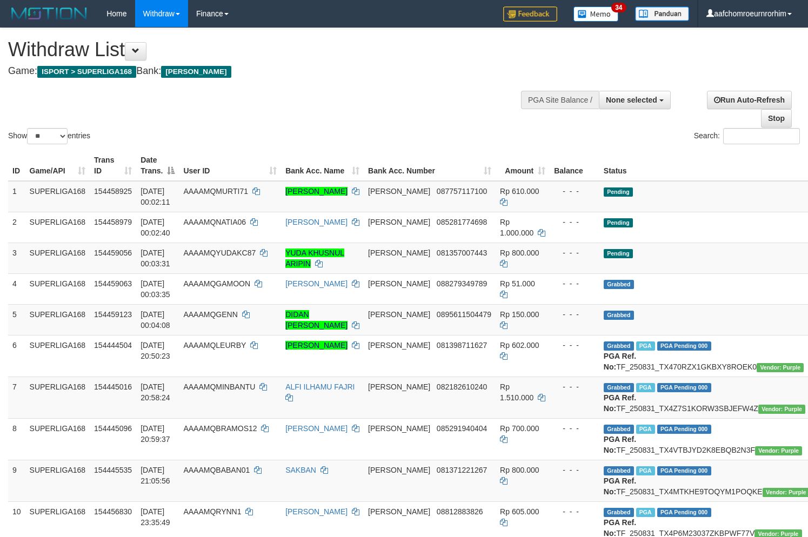 The height and width of the screenshot is (537, 808). Describe the element at coordinates (17, 165) in the screenshot. I see `th: ID` at that location.